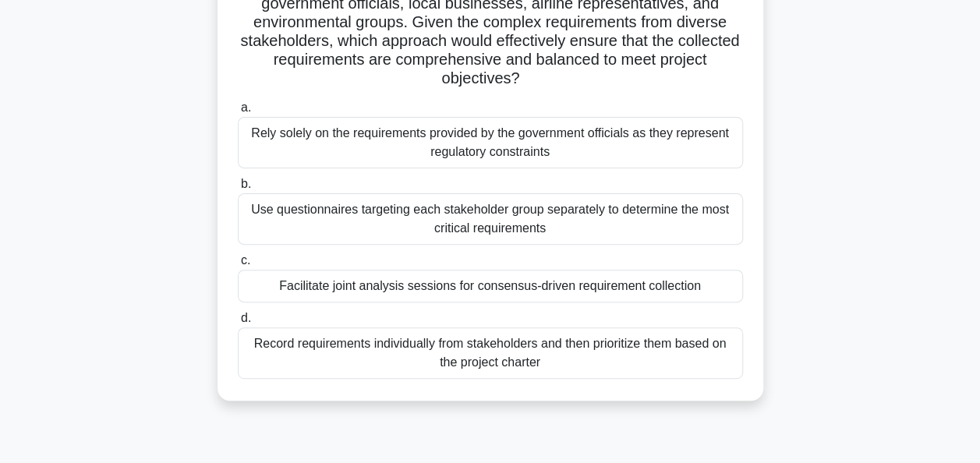  I want to click on span: b., so click(246, 184).